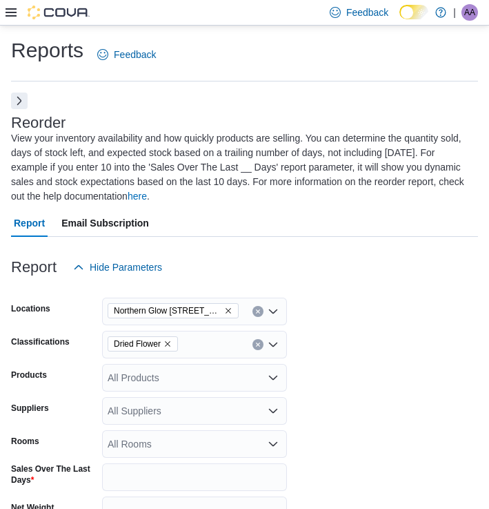  What do you see at coordinates (470, 12) in the screenshot?
I see `div: Alison Albert` at bounding box center [470, 12].